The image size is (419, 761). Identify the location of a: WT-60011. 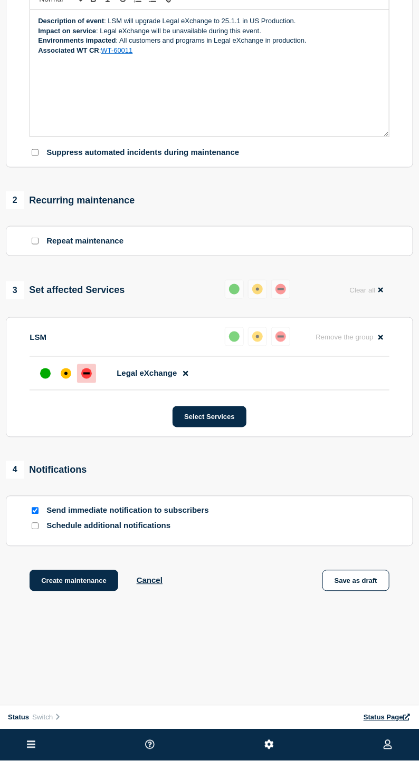
(117, 50).